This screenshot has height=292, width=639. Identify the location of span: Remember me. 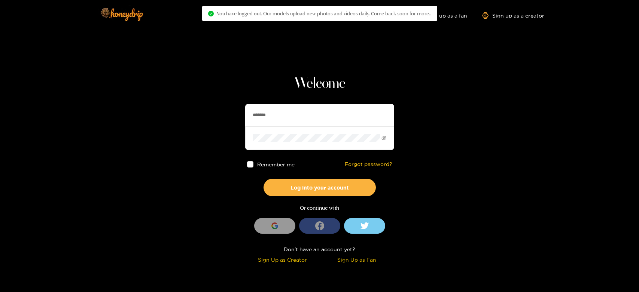
(275, 164).